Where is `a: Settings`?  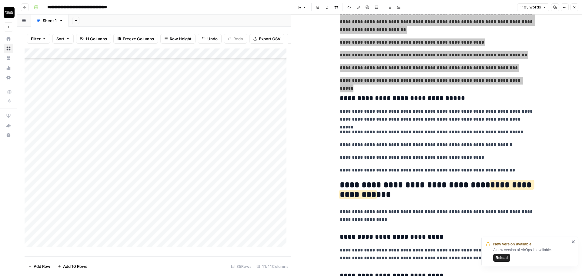 a: Settings is located at coordinates (8, 78).